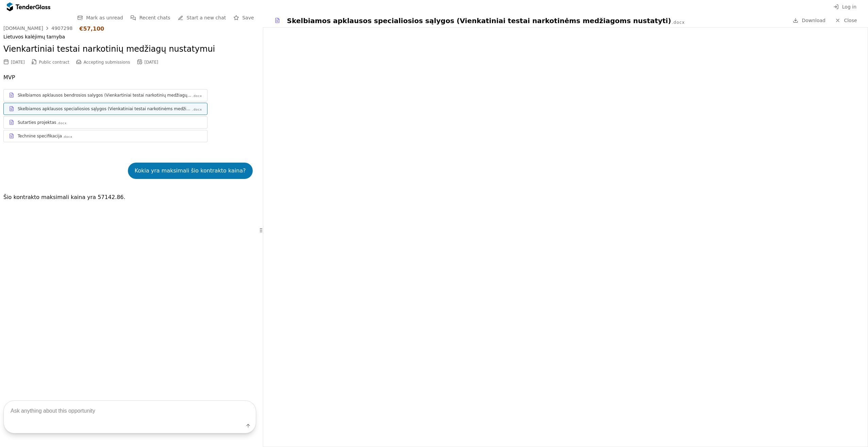 The height and width of the screenshot is (447, 868). Describe the element at coordinates (37, 122) in the screenshot. I see `div: Sutarties projektas` at that location.